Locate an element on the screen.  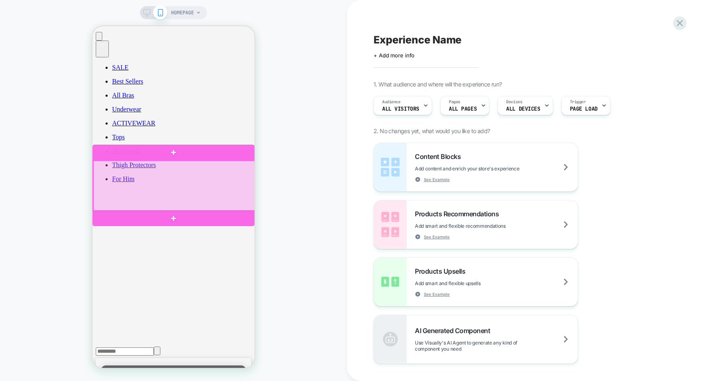
a: All Bras is located at coordinates (89, 69).